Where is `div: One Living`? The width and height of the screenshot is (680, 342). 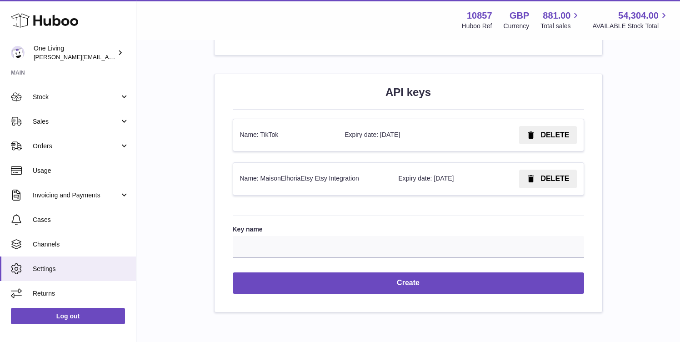 div: One Living is located at coordinates (75, 53).